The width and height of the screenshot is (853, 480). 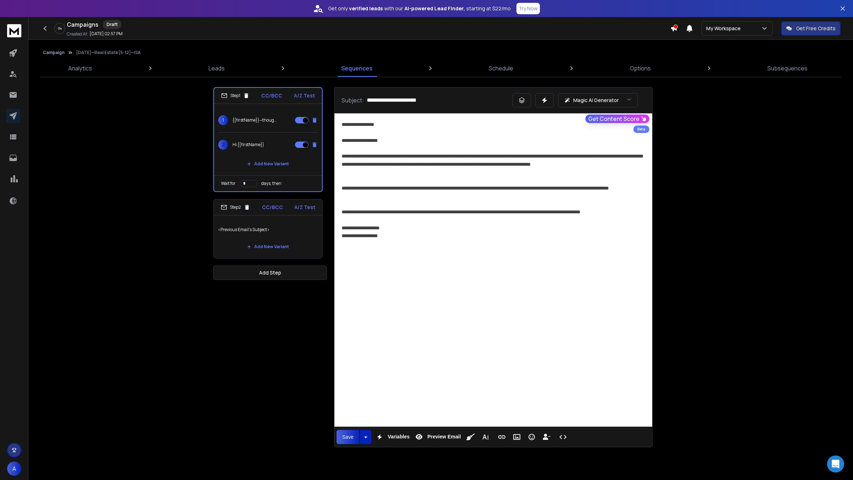 I want to click on a: Sequences, so click(x=357, y=68).